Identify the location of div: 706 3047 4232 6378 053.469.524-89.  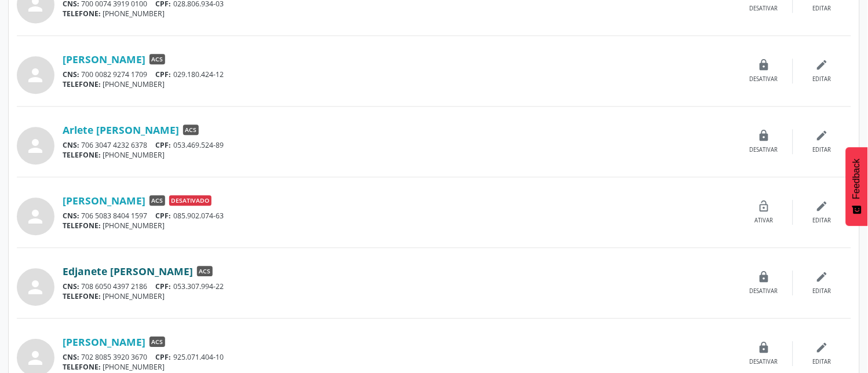
(399, 145).